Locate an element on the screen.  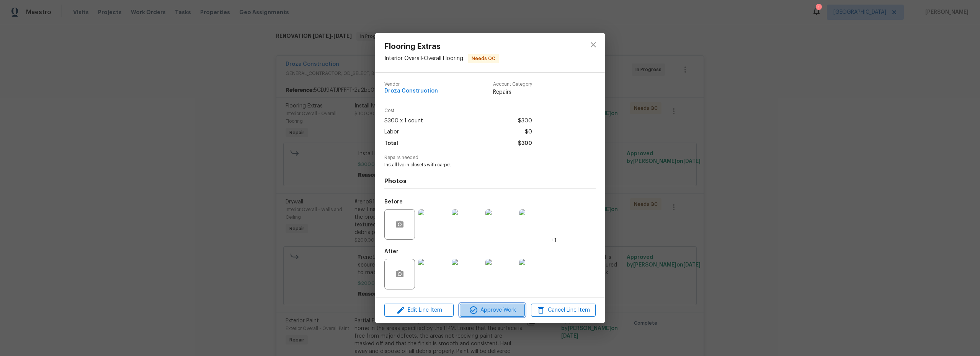
span: Labor is located at coordinates (392, 132).